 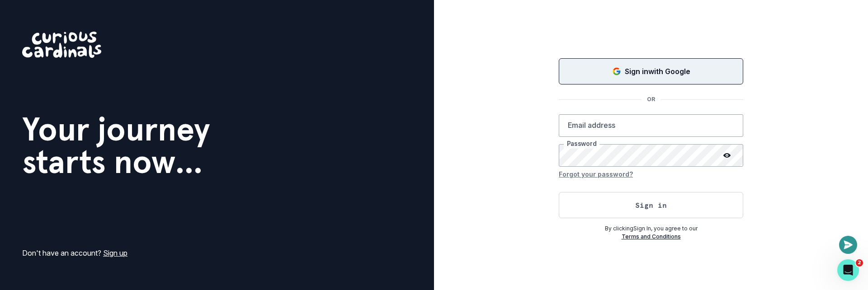 I want to click on button: Sign in with Google (GSuite), so click(x=651, y=71).